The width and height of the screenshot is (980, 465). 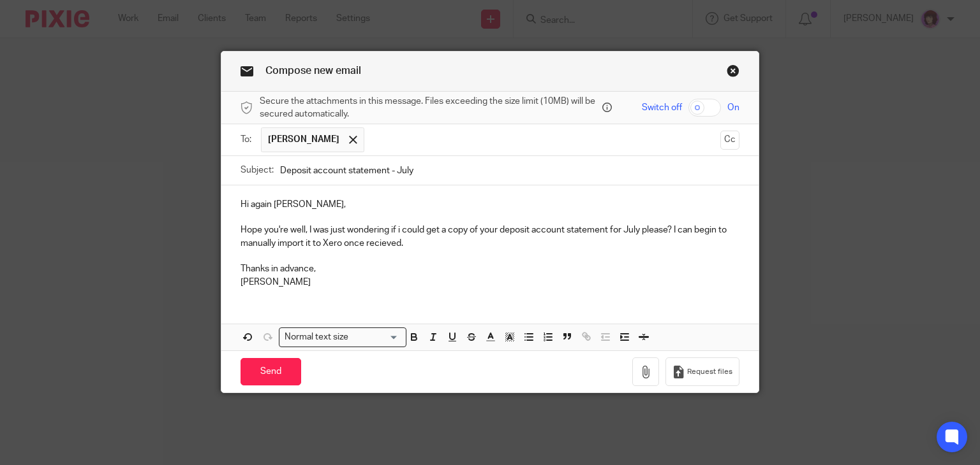 I want to click on span: On, so click(x=733, y=108).